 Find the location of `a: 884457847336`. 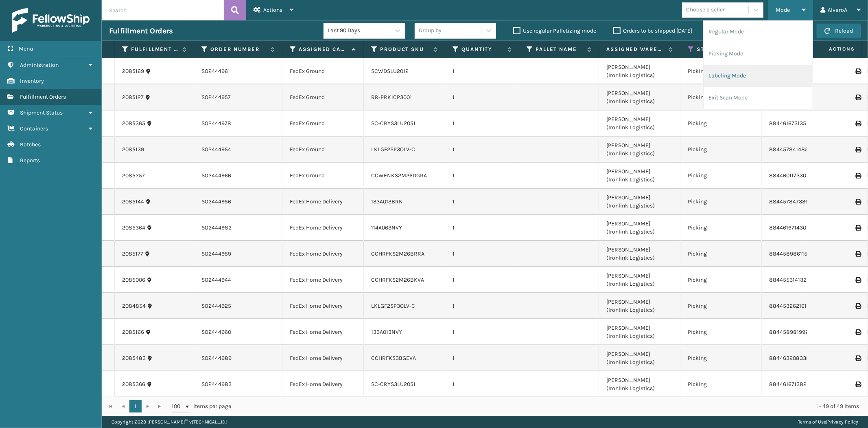

a: 884457847336 is located at coordinates (789, 201).